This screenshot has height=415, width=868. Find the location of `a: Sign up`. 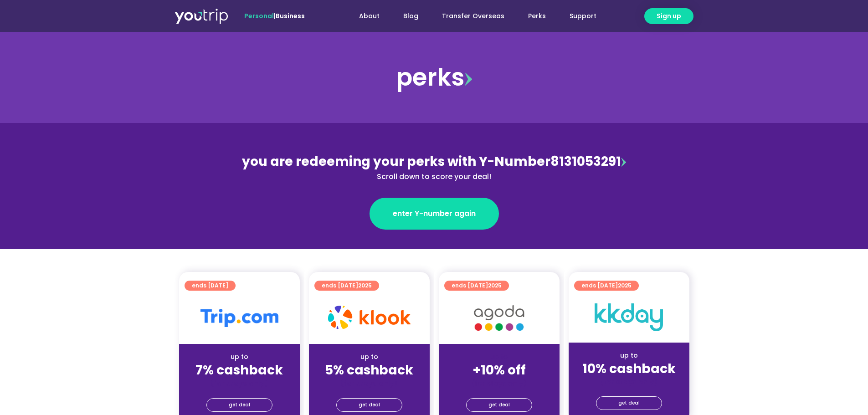

a: Sign up is located at coordinates (669, 16).